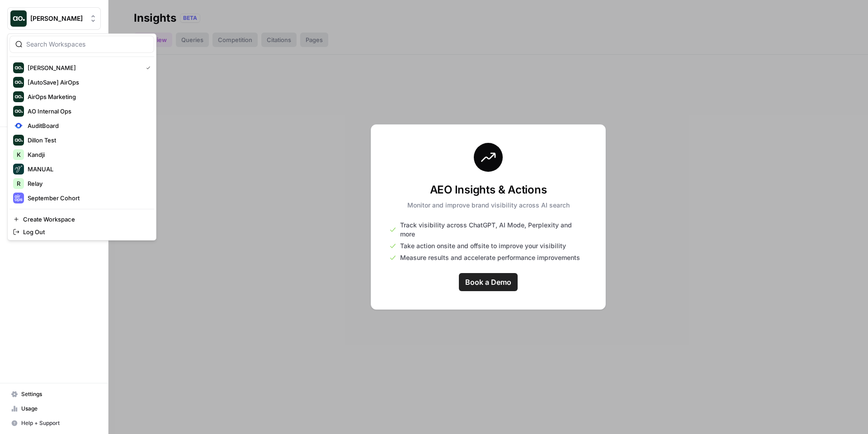 The height and width of the screenshot is (434, 868). Describe the element at coordinates (489, 205) in the screenshot. I see `p: Monitor and improve brand visibility across AI search` at that location.